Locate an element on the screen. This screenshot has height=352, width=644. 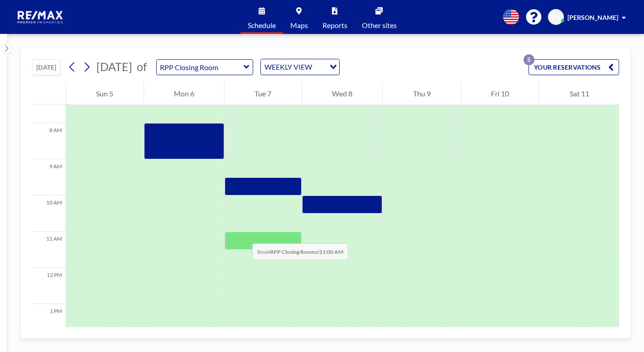
span: Book at is located at coordinates (300, 251).